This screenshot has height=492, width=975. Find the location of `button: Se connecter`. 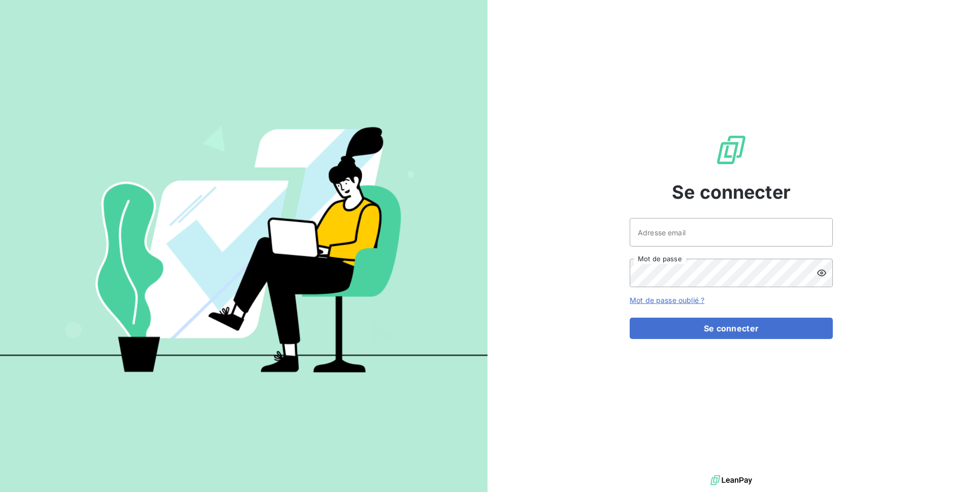

button: Se connecter is located at coordinates (732, 328).